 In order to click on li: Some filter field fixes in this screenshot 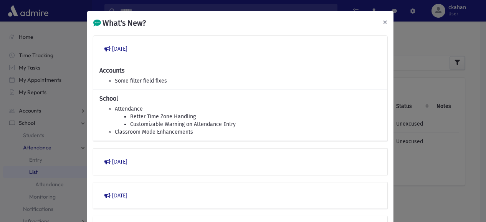, I will do `click(248, 81)`.